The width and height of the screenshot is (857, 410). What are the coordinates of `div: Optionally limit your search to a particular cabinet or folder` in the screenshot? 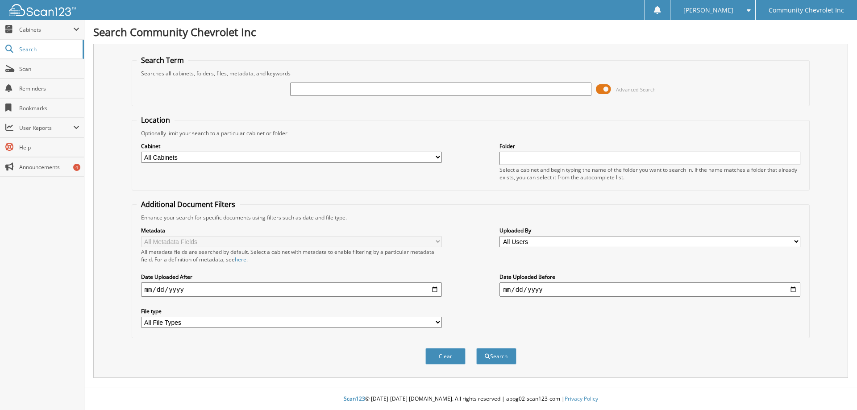 It's located at (471, 133).